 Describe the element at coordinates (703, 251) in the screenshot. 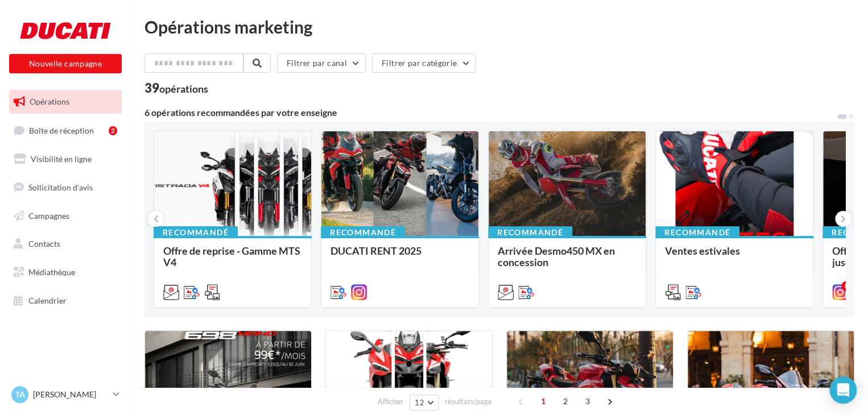

I see `span: Ventes estivales` at that location.